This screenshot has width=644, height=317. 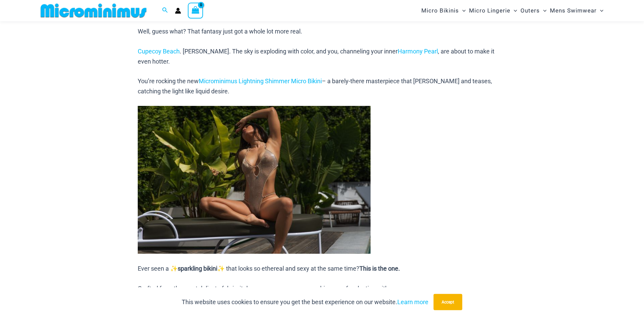 What do you see at coordinates (418, 51) in the screenshot?
I see `a: Harmony Pearl` at bounding box center [418, 51].